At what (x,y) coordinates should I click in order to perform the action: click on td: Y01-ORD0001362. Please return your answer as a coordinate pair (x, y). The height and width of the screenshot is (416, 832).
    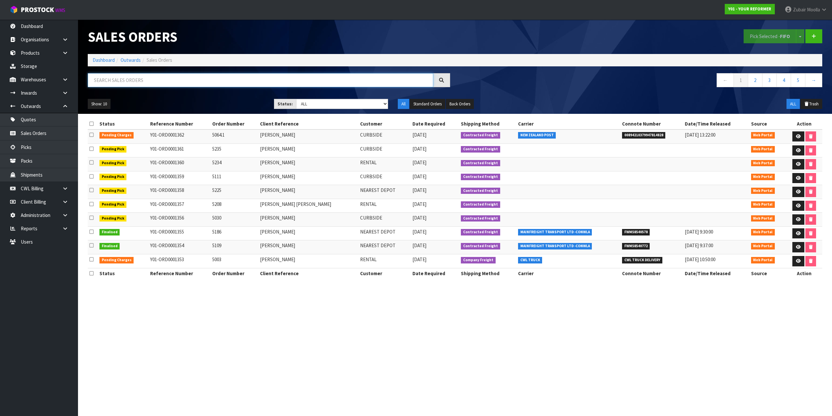
    Looking at the image, I should click on (179, 136).